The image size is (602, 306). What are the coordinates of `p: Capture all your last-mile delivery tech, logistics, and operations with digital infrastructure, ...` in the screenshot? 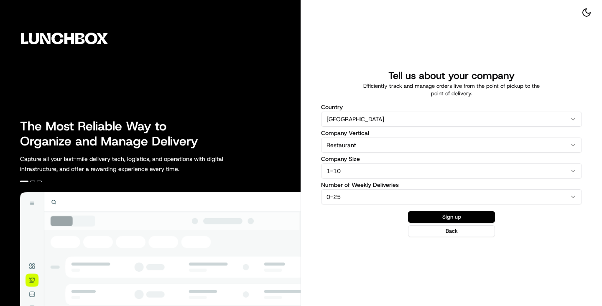 It's located at (140, 164).